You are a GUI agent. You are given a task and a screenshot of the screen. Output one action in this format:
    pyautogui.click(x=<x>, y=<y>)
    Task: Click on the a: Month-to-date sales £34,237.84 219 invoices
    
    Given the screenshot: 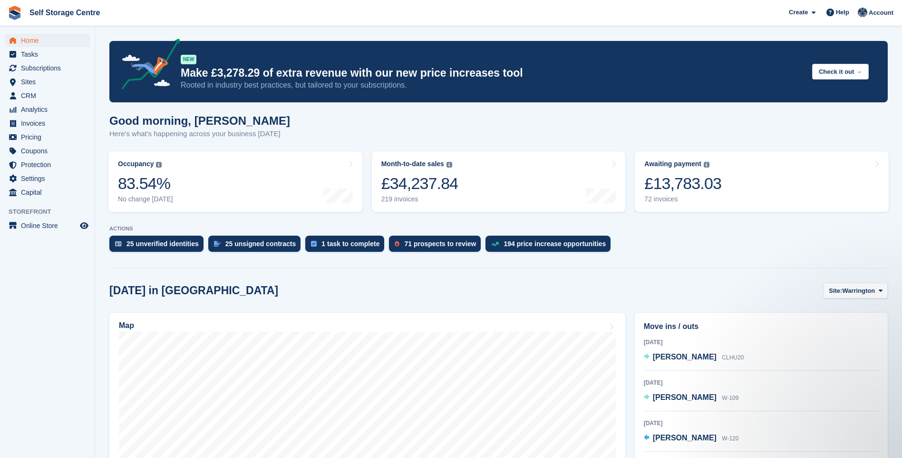 What is the action you would take?
    pyautogui.click(x=499, y=181)
    